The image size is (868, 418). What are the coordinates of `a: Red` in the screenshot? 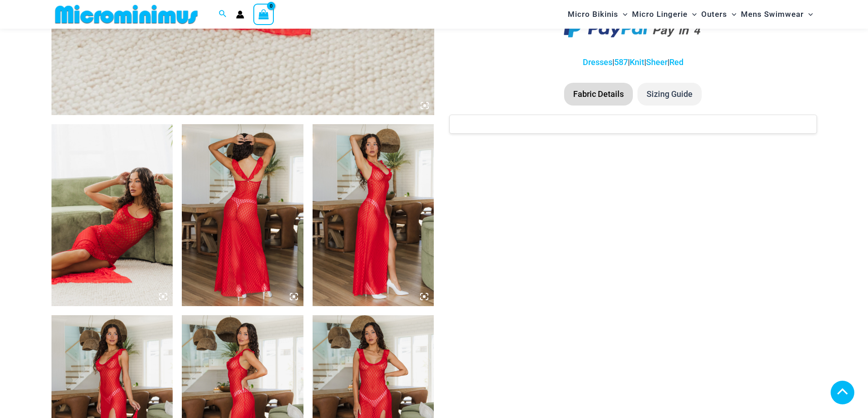 It's located at (676, 62).